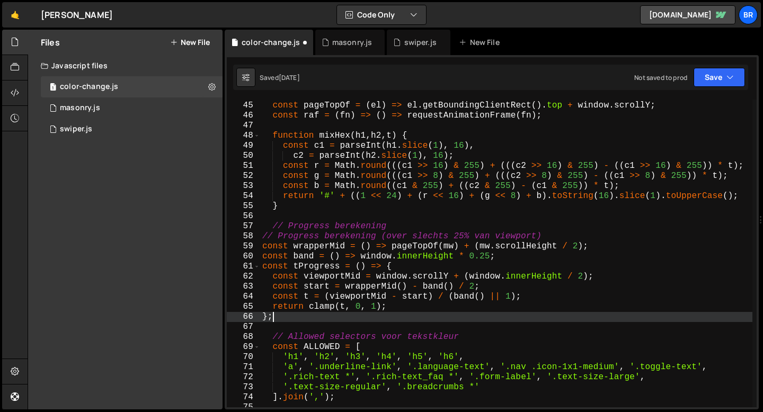 The image size is (763, 412). What do you see at coordinates (131, 129) in the screenshot?
I see `div: 16297/44014.js` at bounding box center [131, 129].